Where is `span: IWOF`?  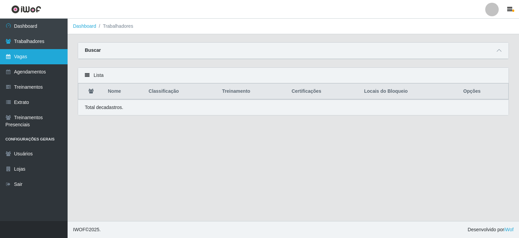
span: IWOF is located at coordinates (79, 229).